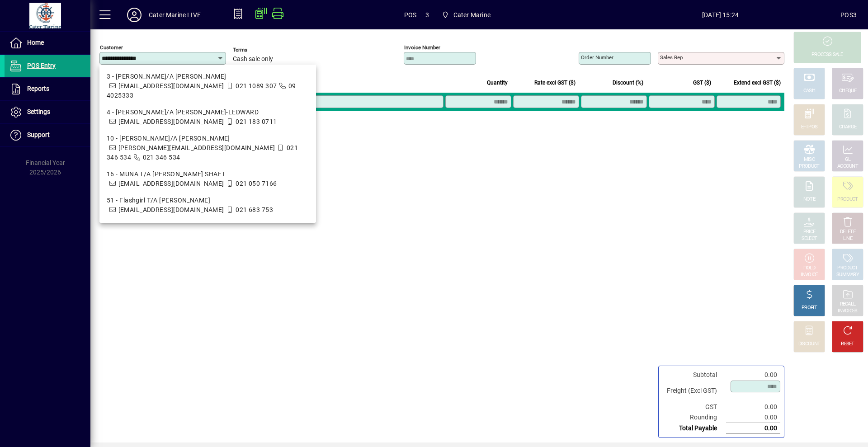 The height and width of the screenshot is (447, 868). I want to click on span: Cash sale only, so click(253, 59).